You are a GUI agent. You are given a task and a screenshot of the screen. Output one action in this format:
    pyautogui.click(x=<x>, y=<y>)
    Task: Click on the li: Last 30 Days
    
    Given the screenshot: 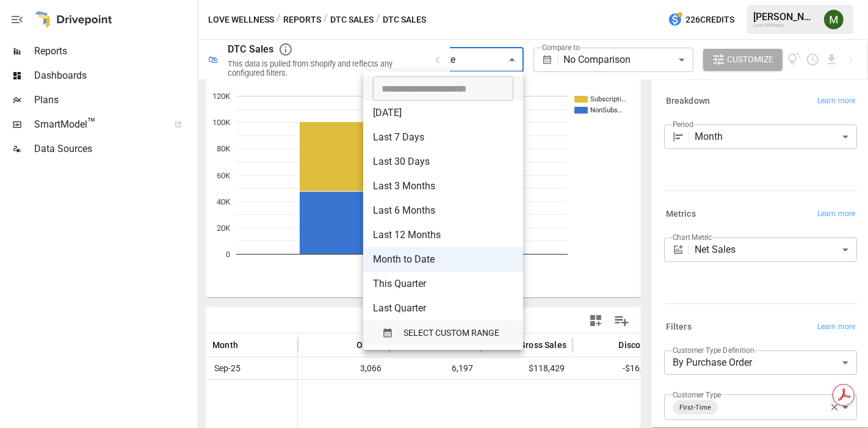 What is the action you would take?
    pyautogui.click(x=443, y=162)
    